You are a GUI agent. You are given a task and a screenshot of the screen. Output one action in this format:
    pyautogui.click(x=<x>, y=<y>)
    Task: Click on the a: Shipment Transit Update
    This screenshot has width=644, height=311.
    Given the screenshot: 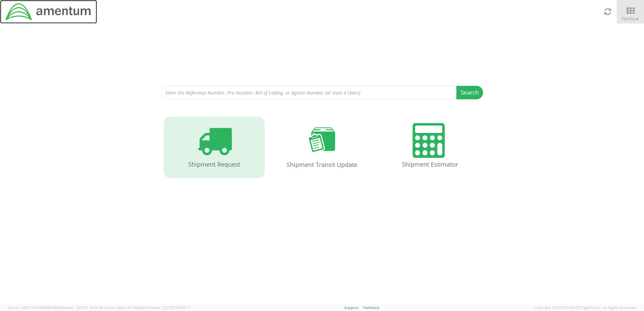 What is the action you would take?
    pyautogui.click(x=322, y=147)
    